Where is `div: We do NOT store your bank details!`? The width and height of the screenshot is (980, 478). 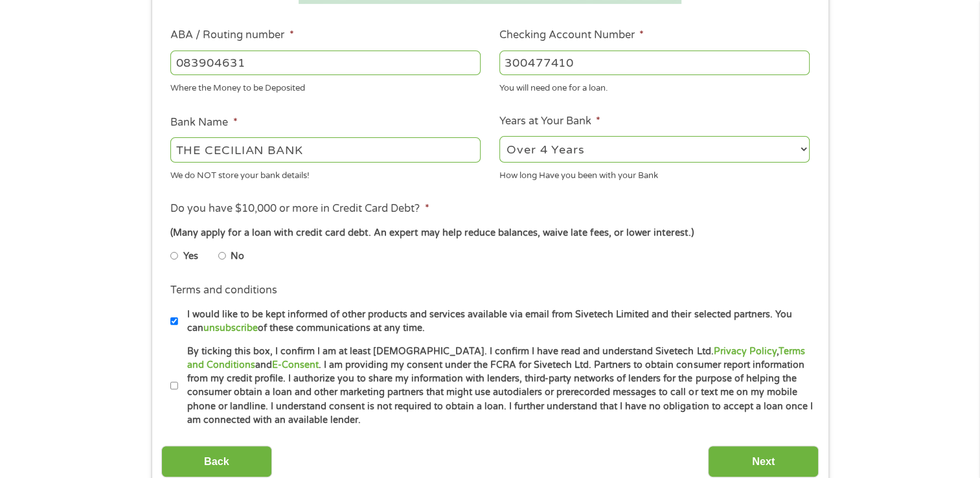 div: We do NOT store your bank details! is located at coordinates (325, 173).